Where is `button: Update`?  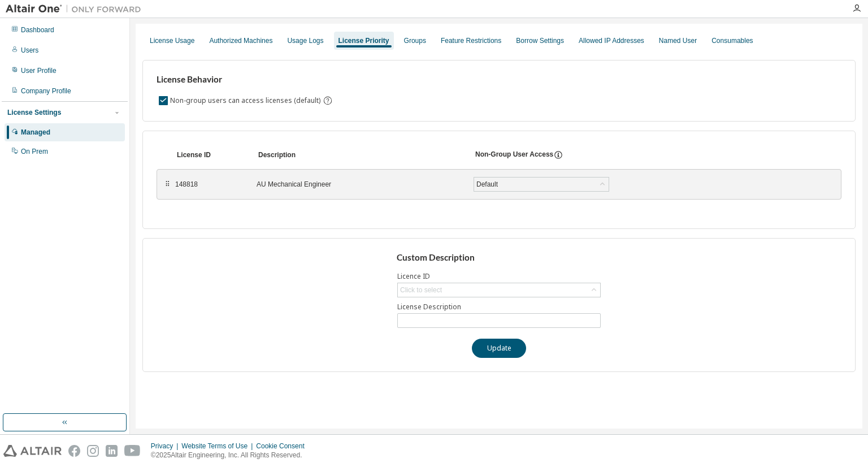 button: Update is located at coordinates (500, 348).